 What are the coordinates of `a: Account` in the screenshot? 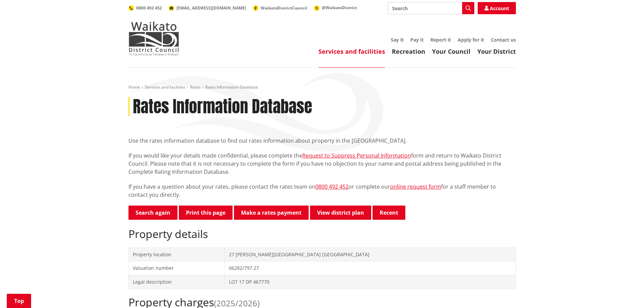 It's located at (497, 8).